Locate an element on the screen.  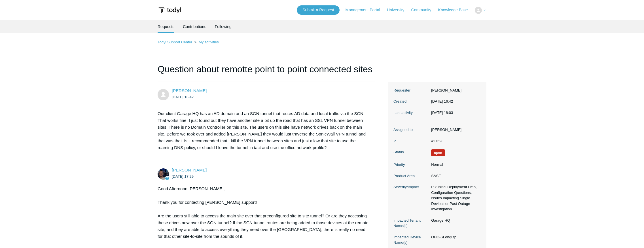
dt: Id is located at coordinates (411, 141).